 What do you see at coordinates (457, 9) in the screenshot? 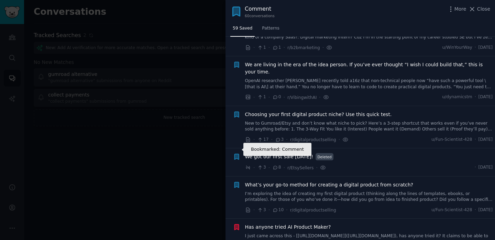
I see `button: More` at bounding box center [457, 9].